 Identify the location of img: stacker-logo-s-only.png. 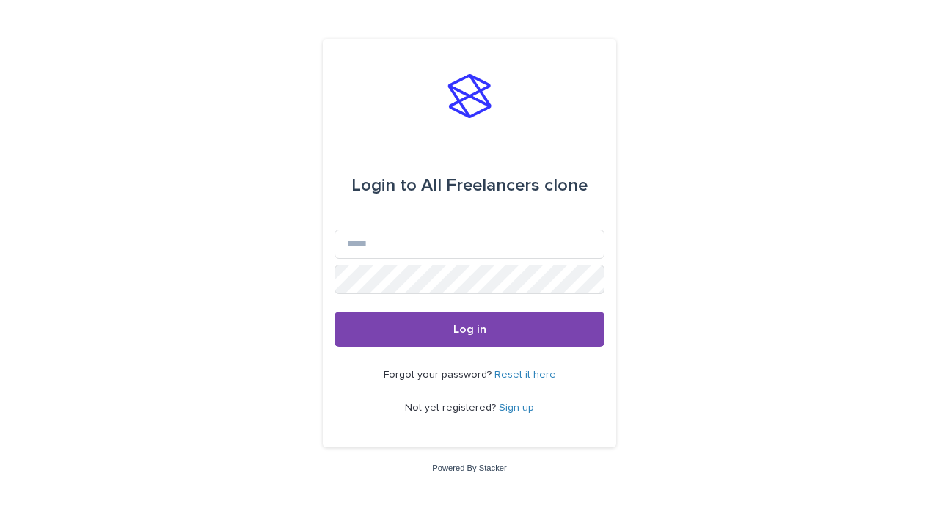
(470, 96).